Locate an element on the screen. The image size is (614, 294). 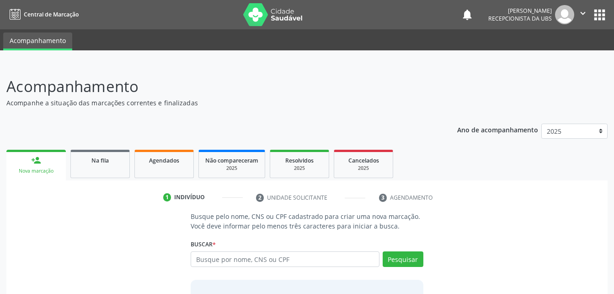
a: Acompanhamento is located at coordinates (38, 41).